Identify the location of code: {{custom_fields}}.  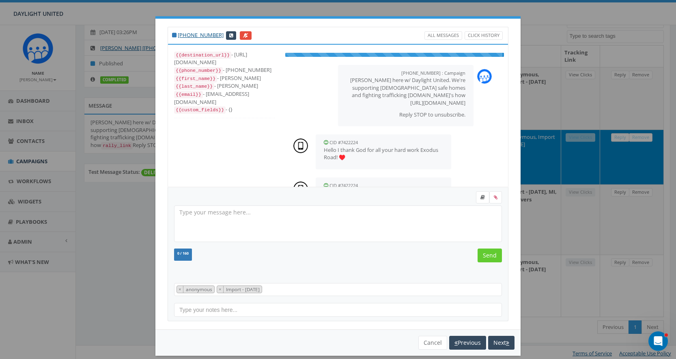
(200, 110).